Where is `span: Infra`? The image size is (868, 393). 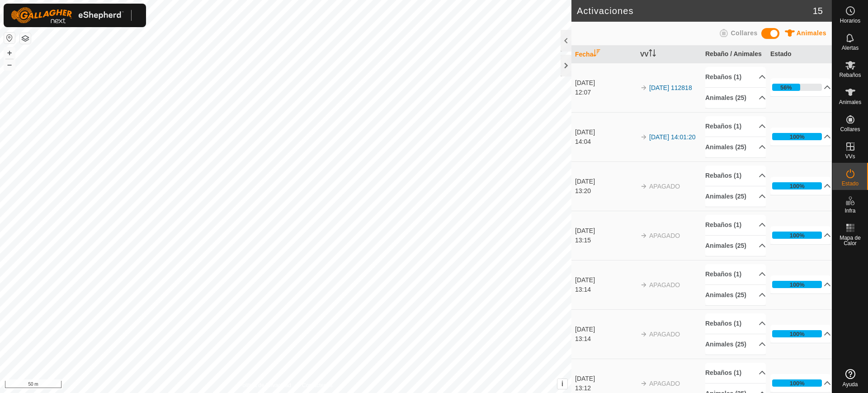 span: Infra is located at coordinates (850, 211).